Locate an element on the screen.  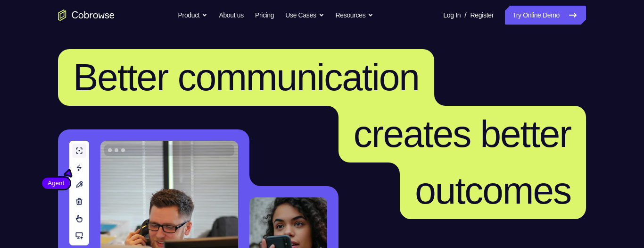
a: Register is located at coordinates (482, 15).